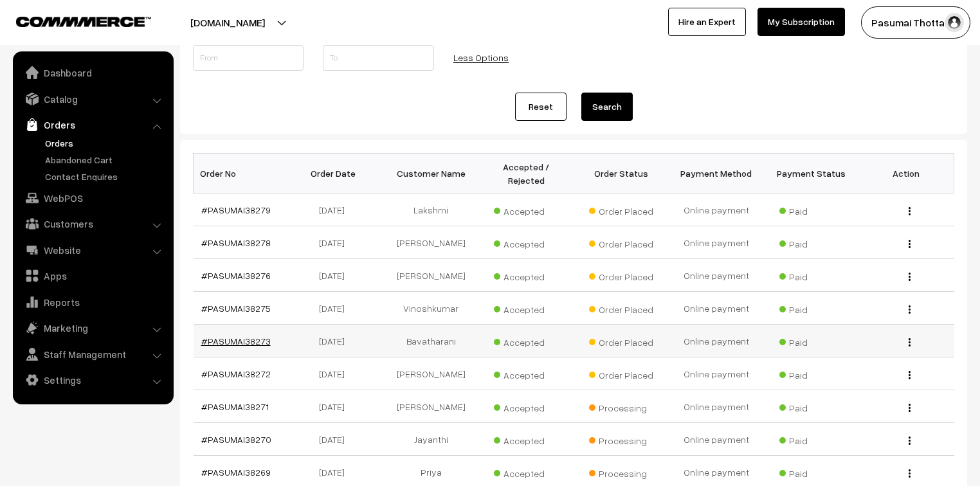 This screenshot has height=486, width=980. Describe the element at coordinates (93, 198) in the screenshot. I see `a: WebPOS` at that location.